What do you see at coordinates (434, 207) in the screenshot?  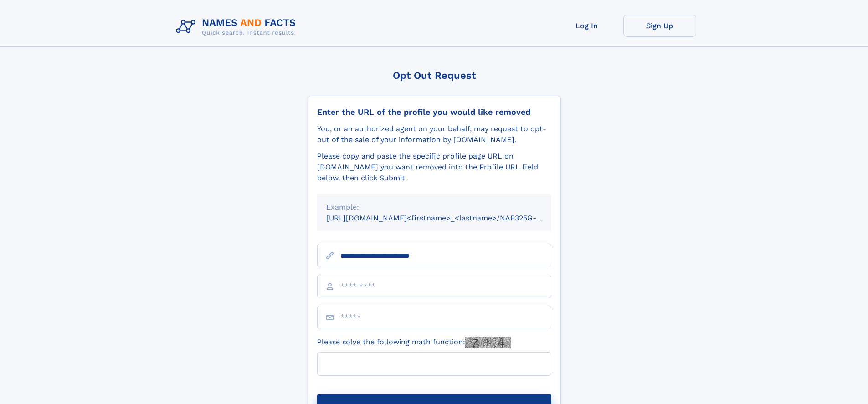 I see `div: Example:` at bounding box center [434, 207].